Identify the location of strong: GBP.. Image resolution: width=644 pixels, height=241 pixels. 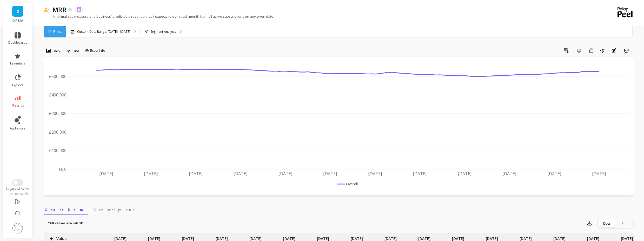
(80, 223).